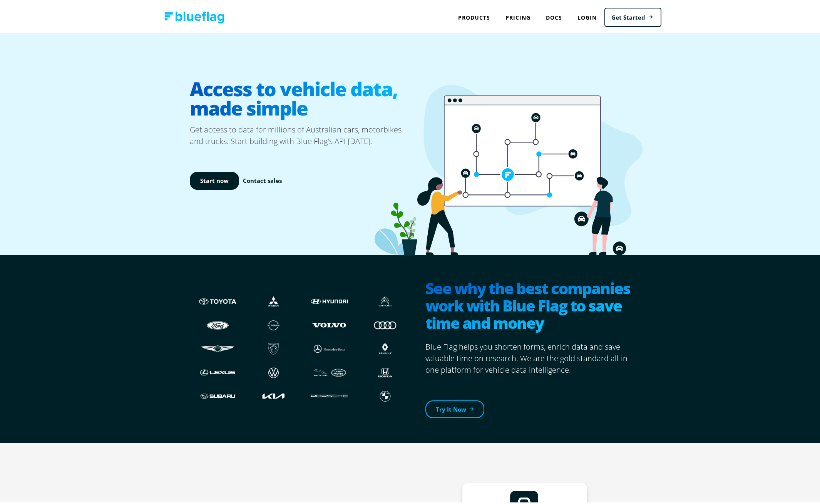 This screenshot has width=820, height=504. What do you see at coordinates (274, 299) in the screenshot?
I see `img: Mistubishi logo` at bounding box center [274, 299].